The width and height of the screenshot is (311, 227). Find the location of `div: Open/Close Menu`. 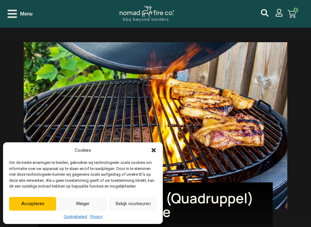

div: Open/Close Menu is located at coordinates (20, 14).